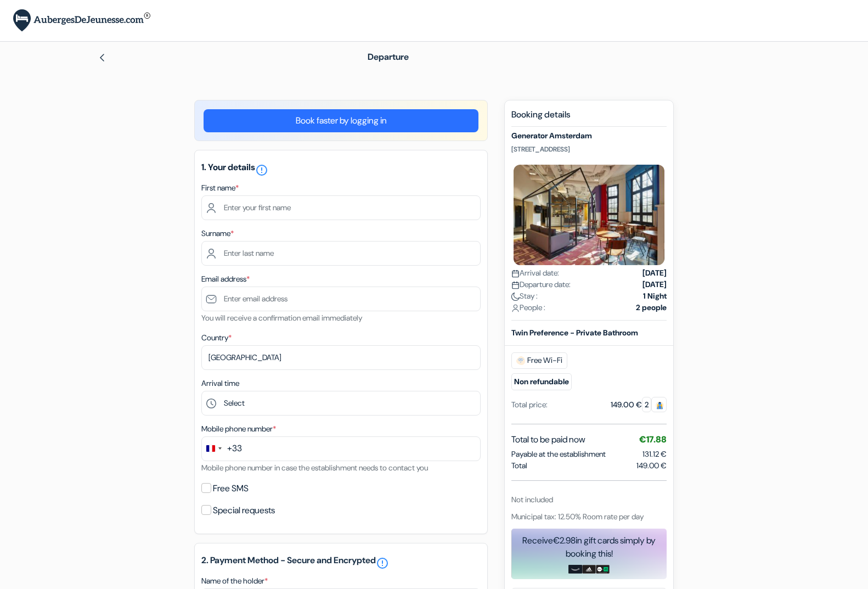 The image size is (868, 589). Describe the element at coordinates (545, 360) in the screenshot. I see `font: Free Wi-Fi` at that location.